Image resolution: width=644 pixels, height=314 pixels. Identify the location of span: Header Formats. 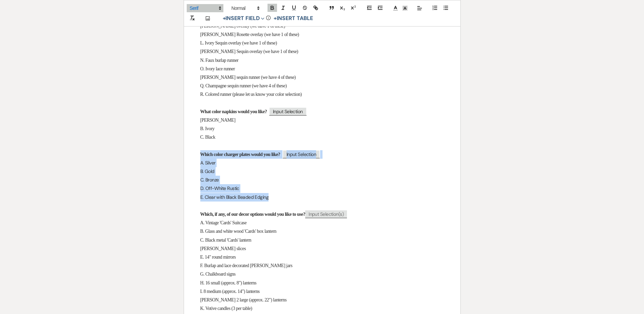
(245, 8).